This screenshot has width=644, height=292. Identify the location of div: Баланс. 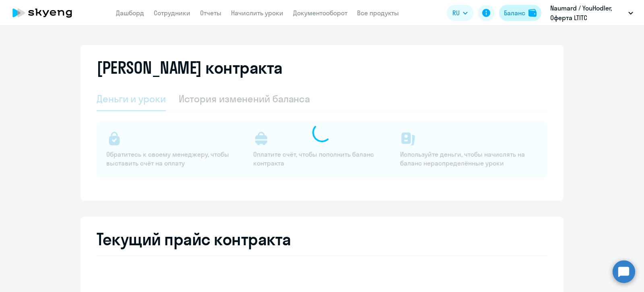
(514, 13).